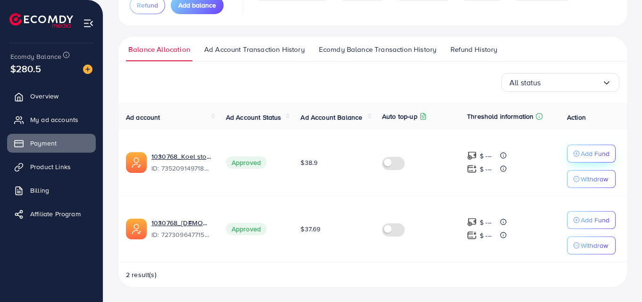  Describe the element at coordinates (310, 229) in the screenshot. I see `span: $37.69` at that location.